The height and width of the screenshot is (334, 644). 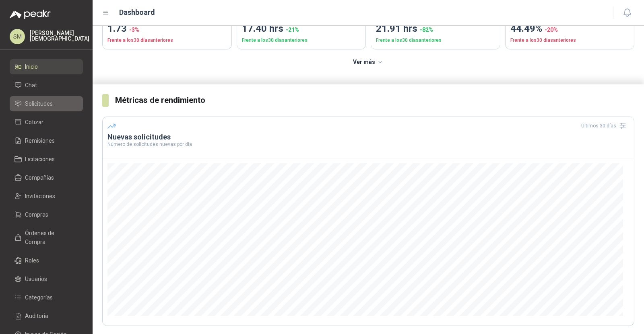 I want to click on a: Remisiones, so click(x=46, y=140).